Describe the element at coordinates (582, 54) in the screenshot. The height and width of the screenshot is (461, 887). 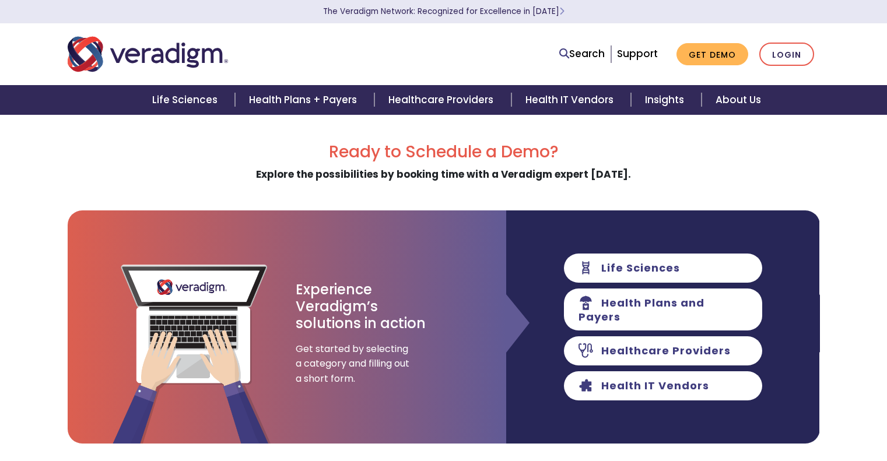
I see `a: Search` at that location.